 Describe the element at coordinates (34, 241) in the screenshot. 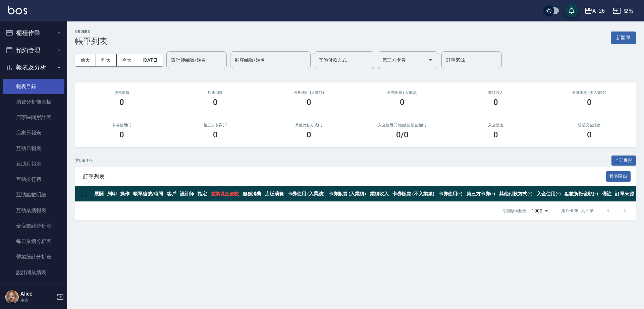

I see `a: 每日業績分析表` at that location.